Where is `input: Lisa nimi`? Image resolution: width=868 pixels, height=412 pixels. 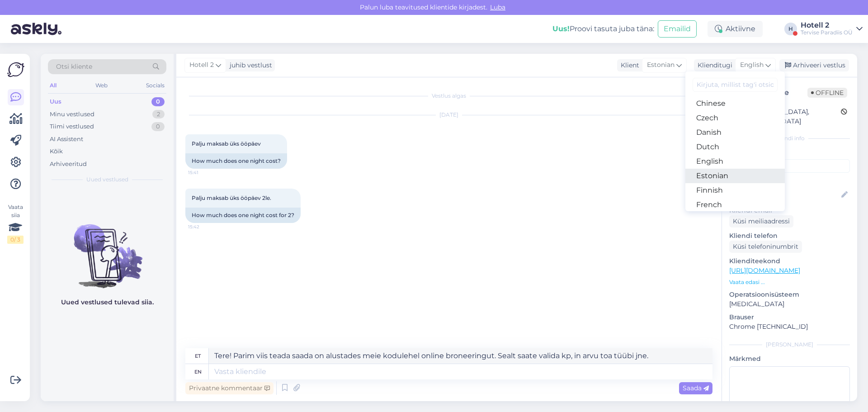
input: Lisa nimi is located at coordinates (784, 195).